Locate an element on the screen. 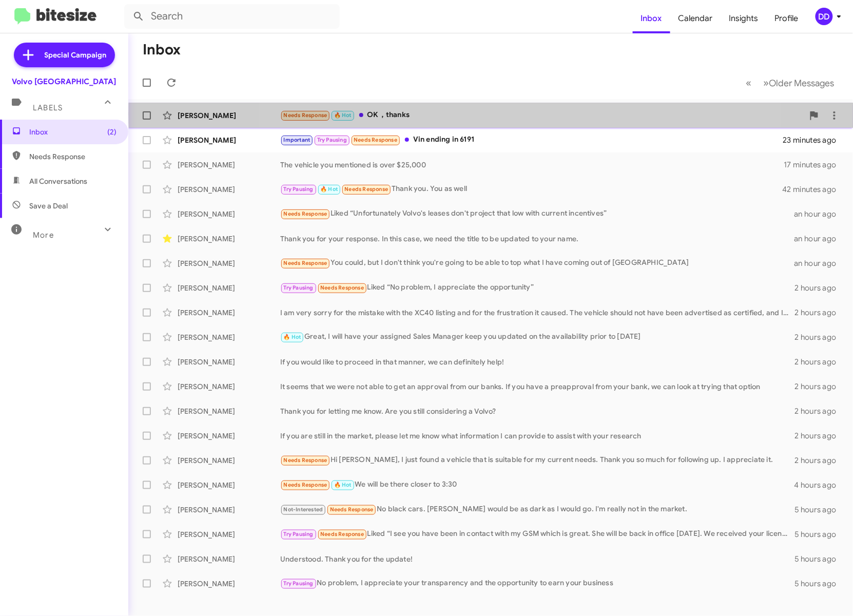  span: Special Campaign is located at coordinates (76, 55).